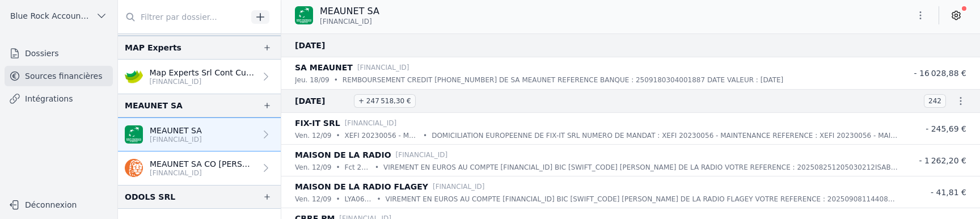 This screenshot has height=219, width=980. What do you see at coordinates (134, 77) in the screenshot?
I see `img: crelan.png` at bounding box center [134, 77].